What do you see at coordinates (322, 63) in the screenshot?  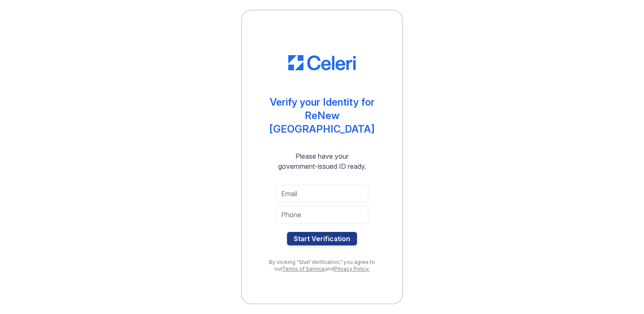 I see `img: CE_Logo_Blue-a8612792a0a2168367f1c8372b55b34899dd931a85d93a1a3d3e32e68fde9ad4.png` at bounding box center [322, 63].